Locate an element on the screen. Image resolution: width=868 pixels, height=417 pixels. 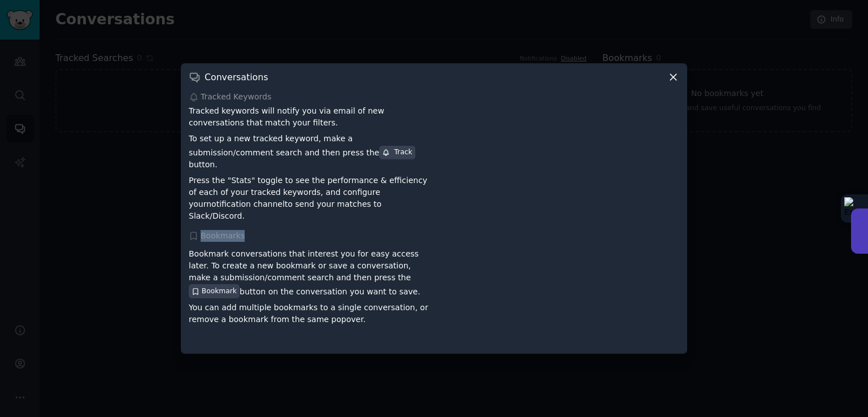
span: Bookmark is located at coordinates (219, 291).